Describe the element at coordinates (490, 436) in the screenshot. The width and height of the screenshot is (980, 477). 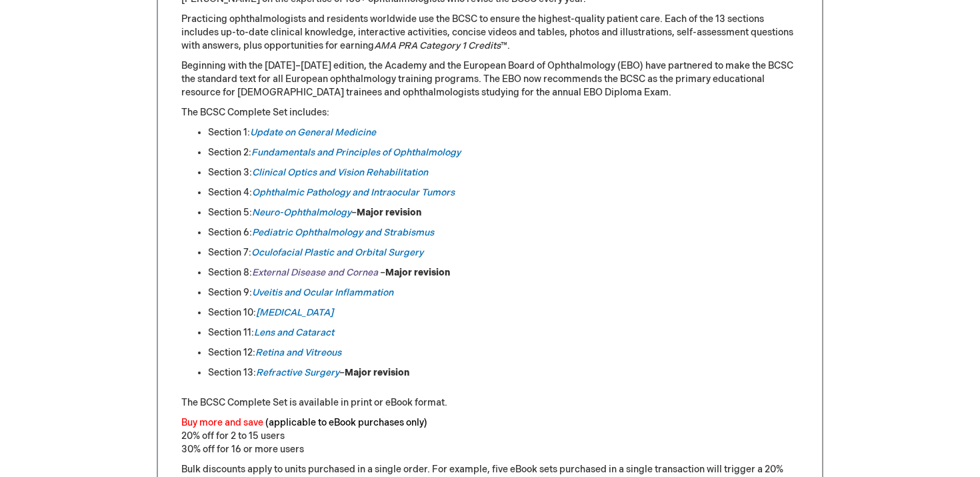
I see `p: 20% off for 2 to 15 users 30% off for 16 or more users` at that location.